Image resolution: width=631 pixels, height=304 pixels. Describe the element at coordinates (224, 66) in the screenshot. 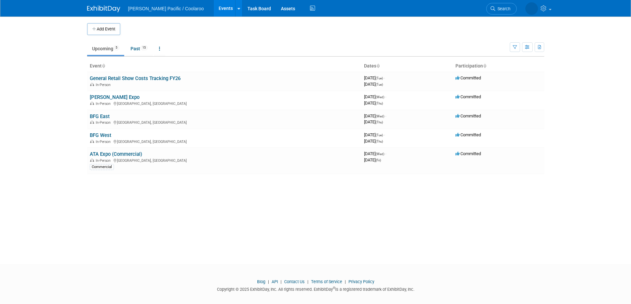

I see `th: Event` at that location.